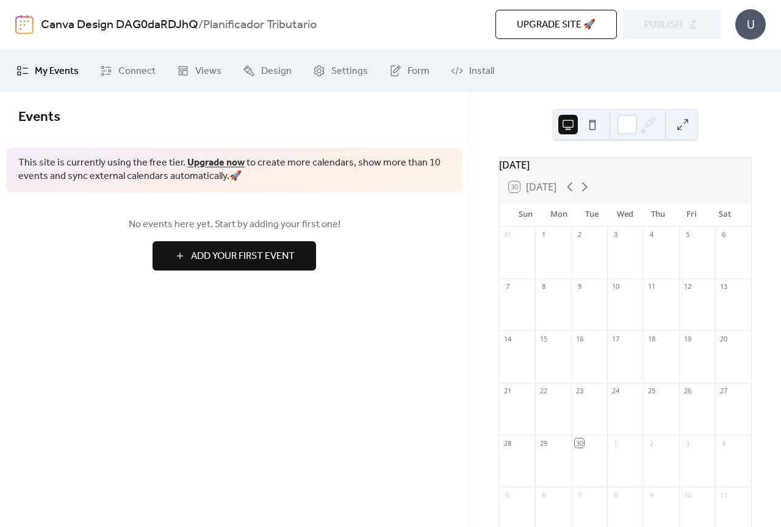 The height and width of the screenshot is (527, 781). What do you see at coordinates (691, 214) in the screenshot?
I see `div: Fri` at bounding box center [691, 214].